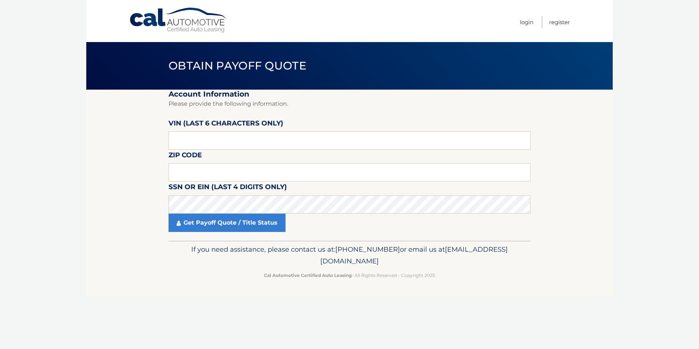  I want to click on a: Login, so click(527, 22).